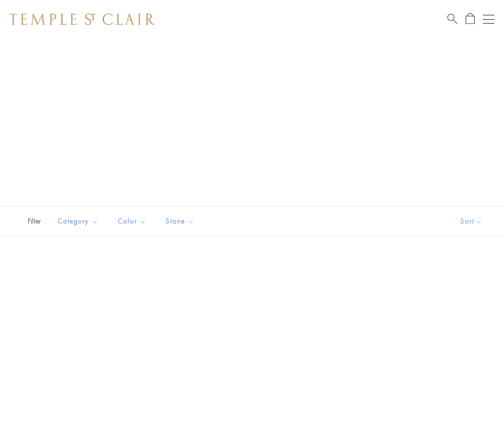  Describe the element at coordinates (78, 221) in the screenshot. I see `button: Category` at that location.